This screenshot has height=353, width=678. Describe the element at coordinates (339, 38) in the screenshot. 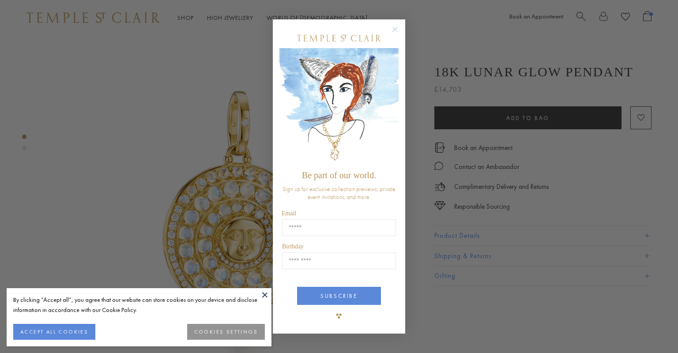

I see `img: Temple St. Clair` at that location.